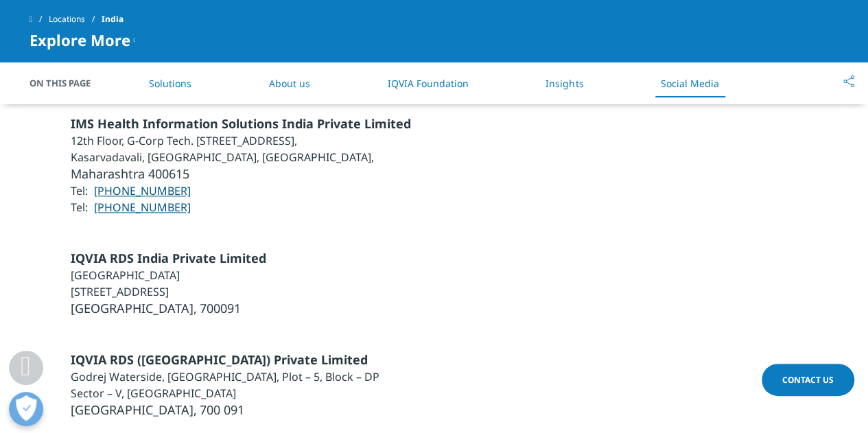 Image resolution: width=868 pixels, height=433 pixels. I want to click on a: Locations, so click(75, 19).